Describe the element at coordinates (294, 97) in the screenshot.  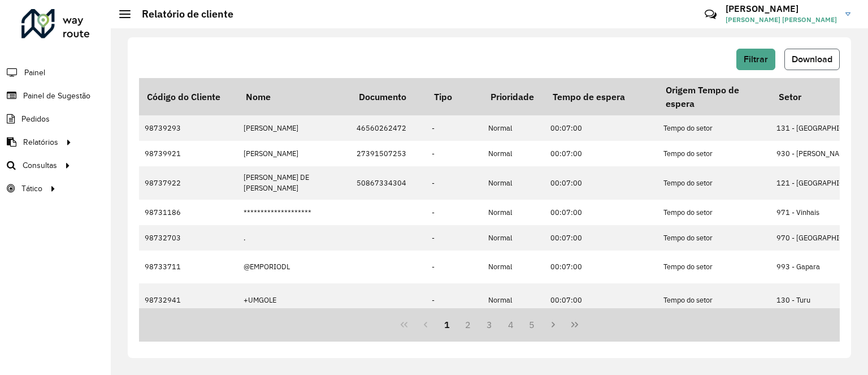
I see `th: Nome` at that location.